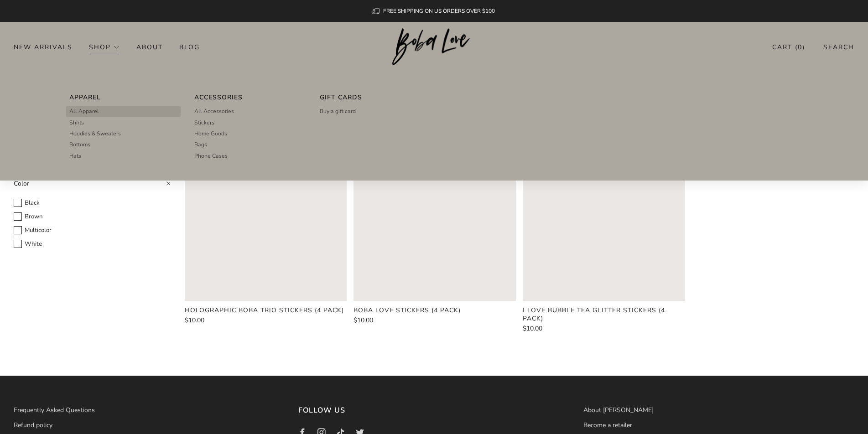 The image size is (868, 434). I want to click on img: Boba Love, so click(434, 47).